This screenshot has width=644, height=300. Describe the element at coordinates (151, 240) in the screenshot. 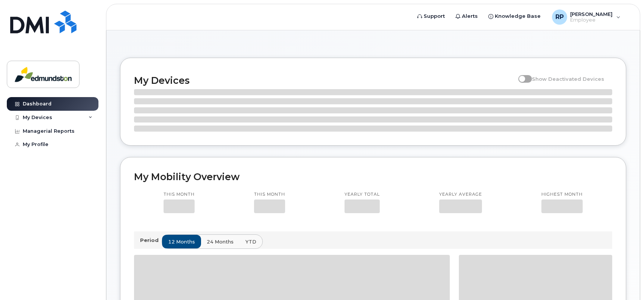

I see `p: Period` at that location.